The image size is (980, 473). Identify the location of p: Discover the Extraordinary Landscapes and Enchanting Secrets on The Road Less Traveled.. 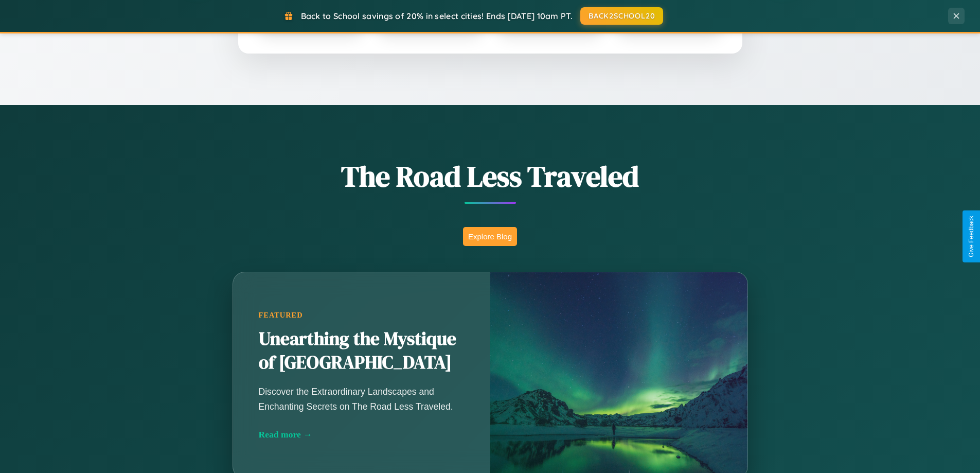
(362, 399).